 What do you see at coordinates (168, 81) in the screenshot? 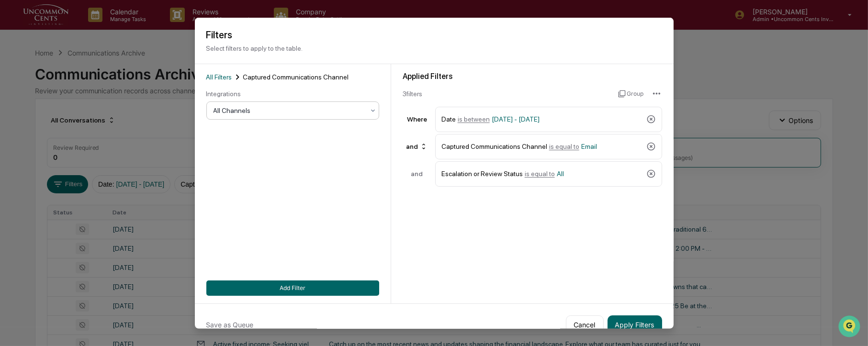
I see `button: Start new chat` at bounding box center [168, 81].